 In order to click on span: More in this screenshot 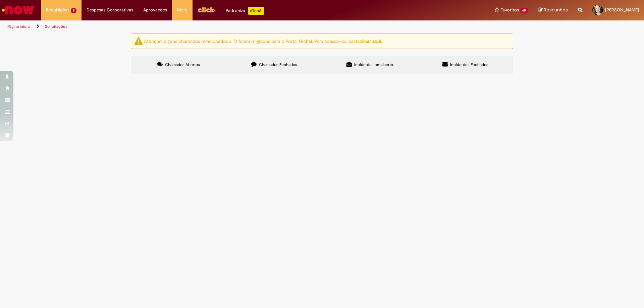, I will do `click(182, 10)`.